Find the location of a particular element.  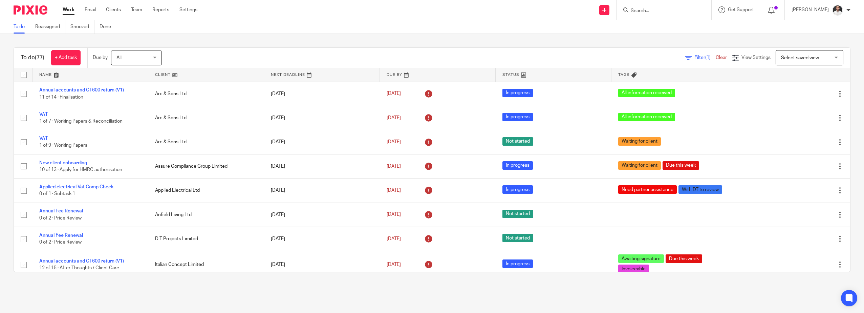

span: Filter is located at coordinates (705, 58).